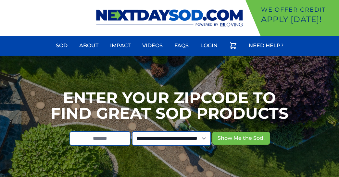 Image resolution: width=339 pixels, height=177 pixels. What do you see at coordinates (169, 106) in the screenshot?
I see `h1: Enter your Zipcode to Find Great Sod Products` at bounding box center [169, 106].